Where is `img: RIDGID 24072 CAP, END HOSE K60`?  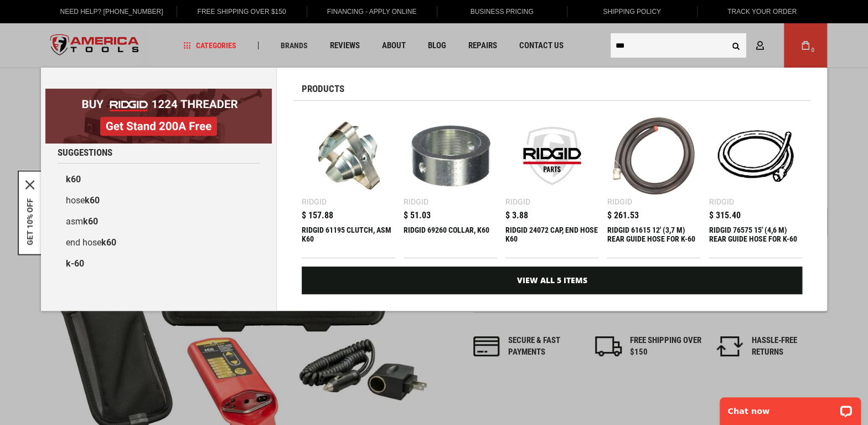 img: RIDGID 24072 CAP, END HOSE K60 is located at coordinates (552, 156).